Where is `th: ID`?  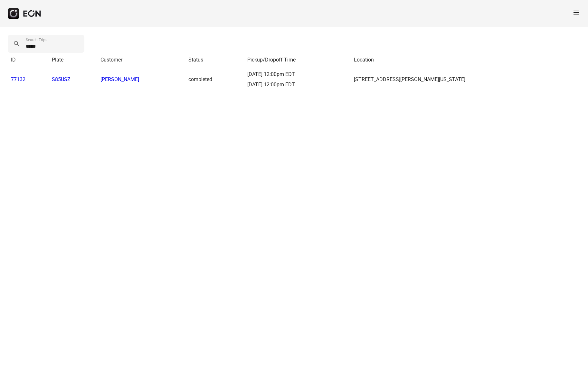
th: ID is located at coordinates (28, 60).